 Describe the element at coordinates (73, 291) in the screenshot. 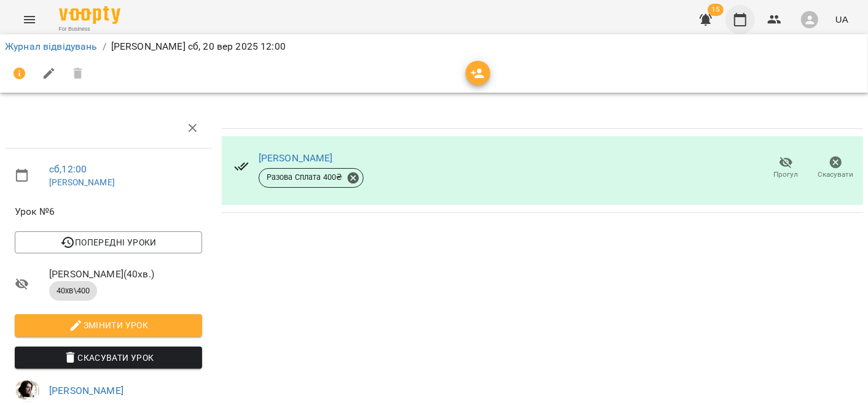

I see `span: 40хв\400` at that location.